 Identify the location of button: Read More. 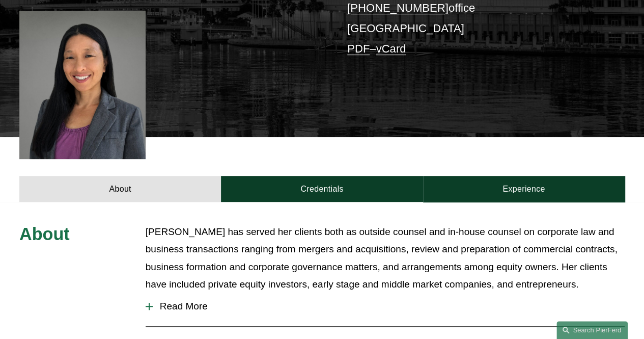
(385, 306).